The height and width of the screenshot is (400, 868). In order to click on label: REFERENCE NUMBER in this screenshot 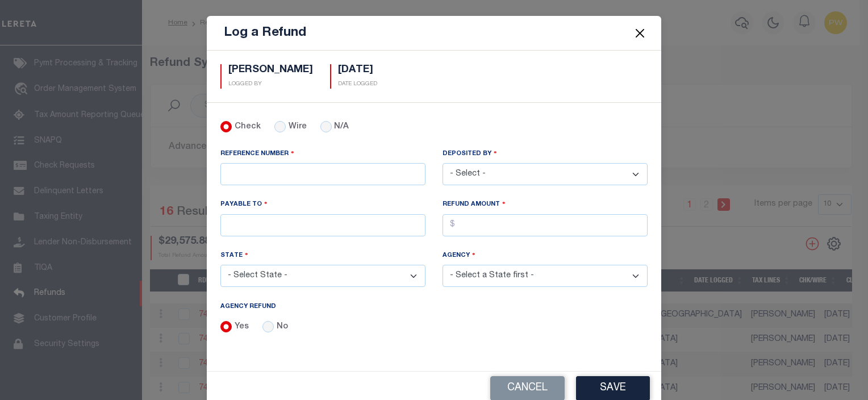, I will do `click(257, 153)`.